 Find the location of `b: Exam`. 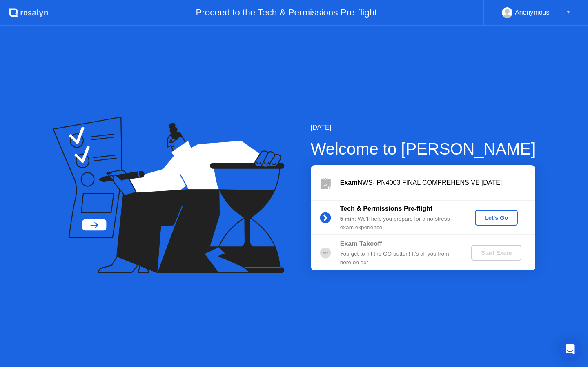

b: Exam is located at coordinates (348, 182).